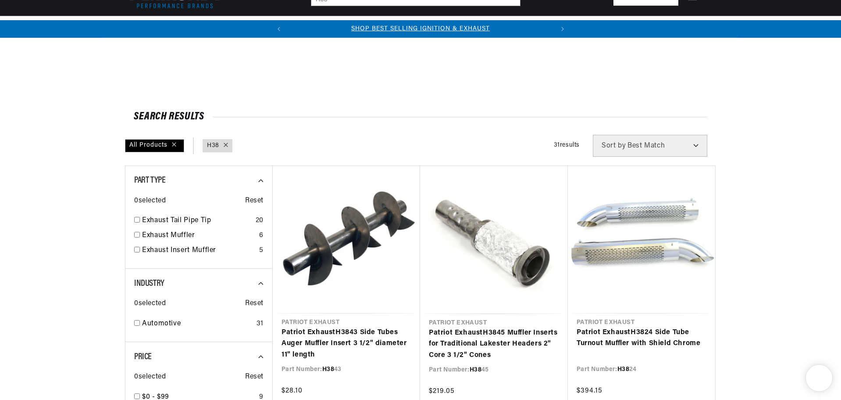  I want to click on summary: Ignition Conversions, so click(160, 26).